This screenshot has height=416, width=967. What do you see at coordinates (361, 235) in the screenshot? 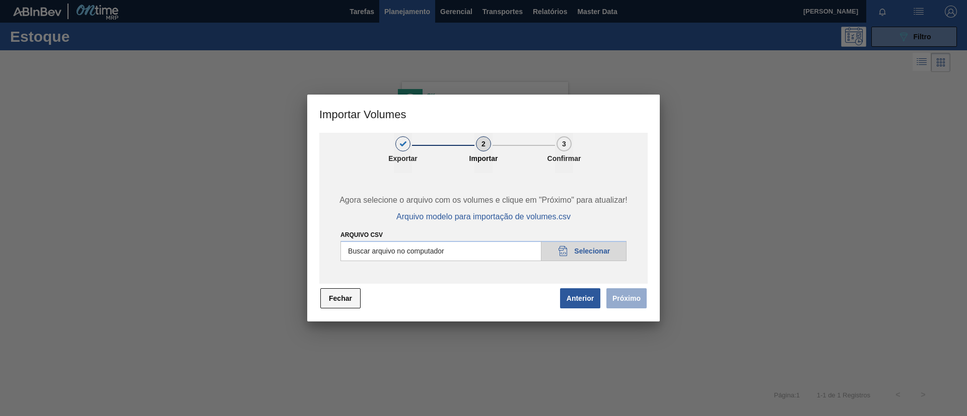
I see `label: Arquivo csv` at bounding box center [361, 235].